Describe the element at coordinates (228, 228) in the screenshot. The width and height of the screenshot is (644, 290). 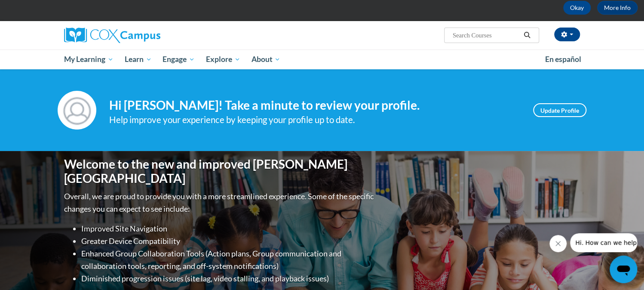
I see `li: Improved Site Navigation` at that location.